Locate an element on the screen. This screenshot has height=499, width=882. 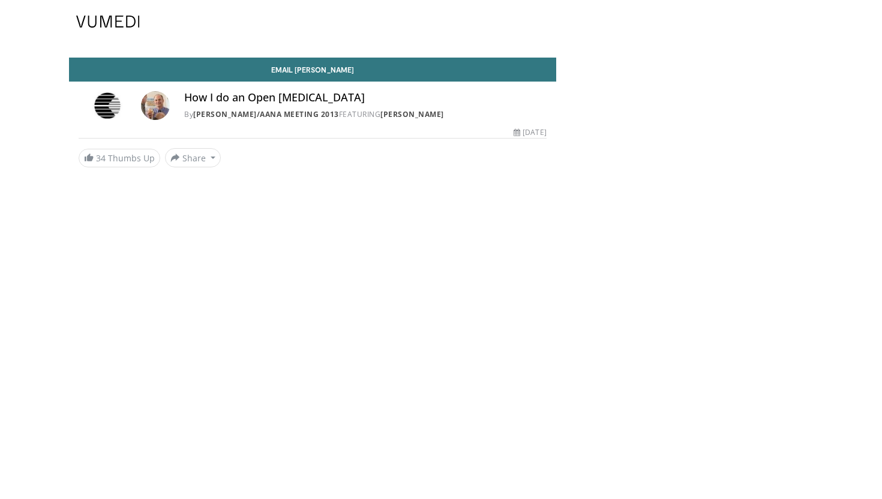
img: Metcalf/AANA Meeting 2013 is located at coordinates (107, 106).